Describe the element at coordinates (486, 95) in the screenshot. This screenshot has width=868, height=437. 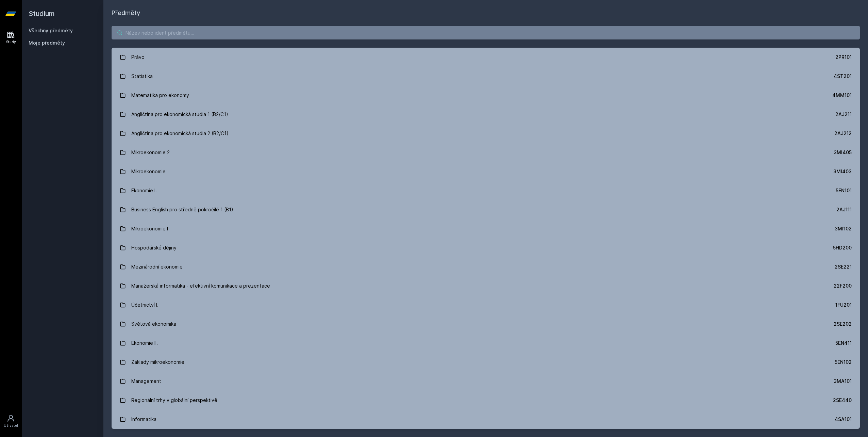
I see `a: Matematika pro ekonomy 4MM101` at that location.